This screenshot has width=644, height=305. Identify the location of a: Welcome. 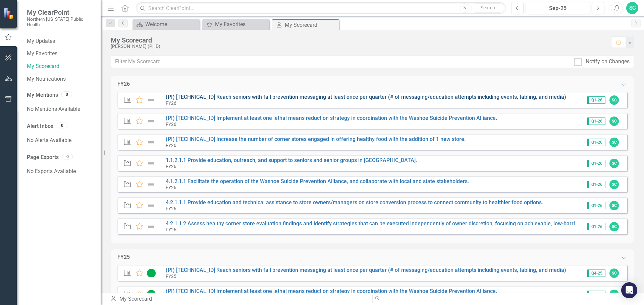
(166, 24).